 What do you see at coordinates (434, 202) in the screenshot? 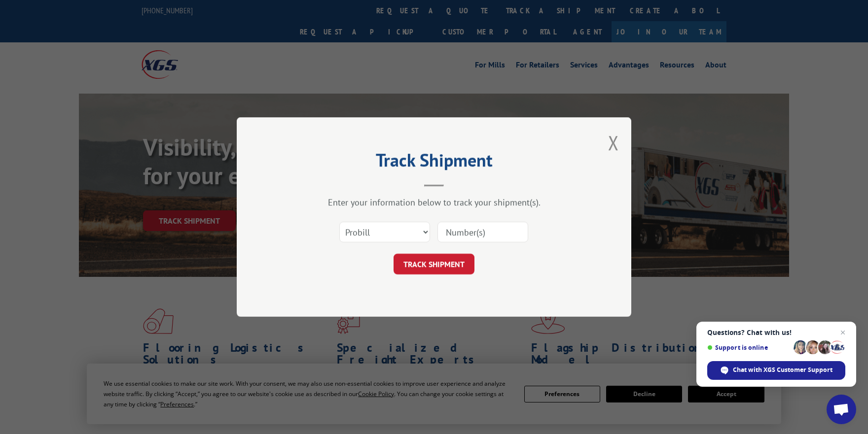
I see `div: Enter your information below to track your shipment(s).` at bounding box center [434, 202].